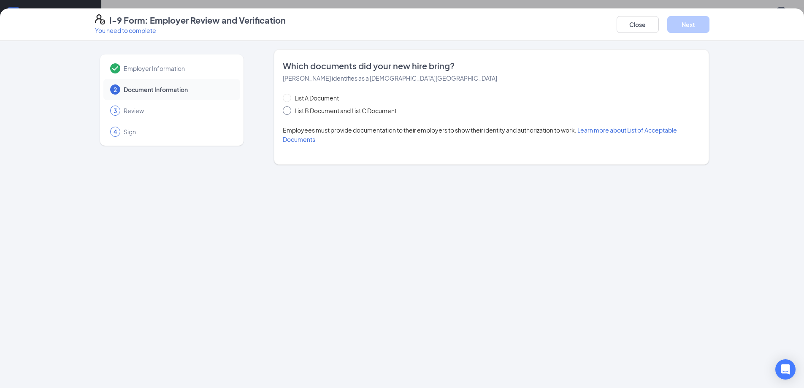  Describe the element at coordinates (100, 19) in the screenshot. I see `svg: FormI9EVerifyIcon` at that location.